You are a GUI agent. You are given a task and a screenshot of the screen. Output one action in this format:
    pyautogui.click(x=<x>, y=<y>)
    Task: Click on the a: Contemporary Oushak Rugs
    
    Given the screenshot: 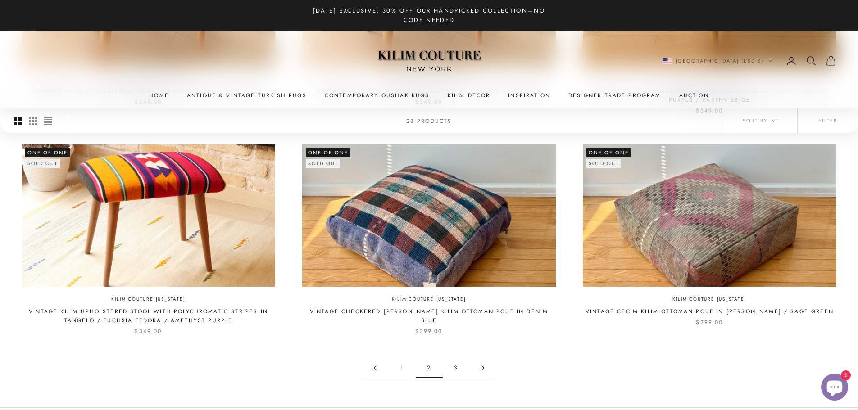 What is the action you would take?
    pyautogui.click(x=377, y=95)
    